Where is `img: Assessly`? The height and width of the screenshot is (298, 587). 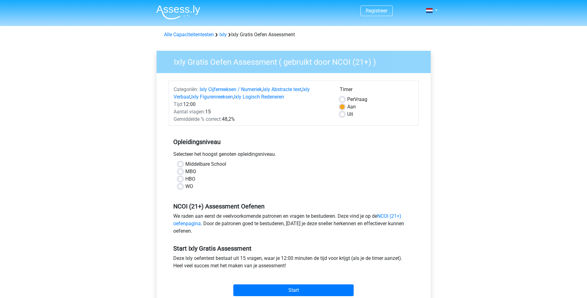 img: Assessly is located at coordinates (178, 12).